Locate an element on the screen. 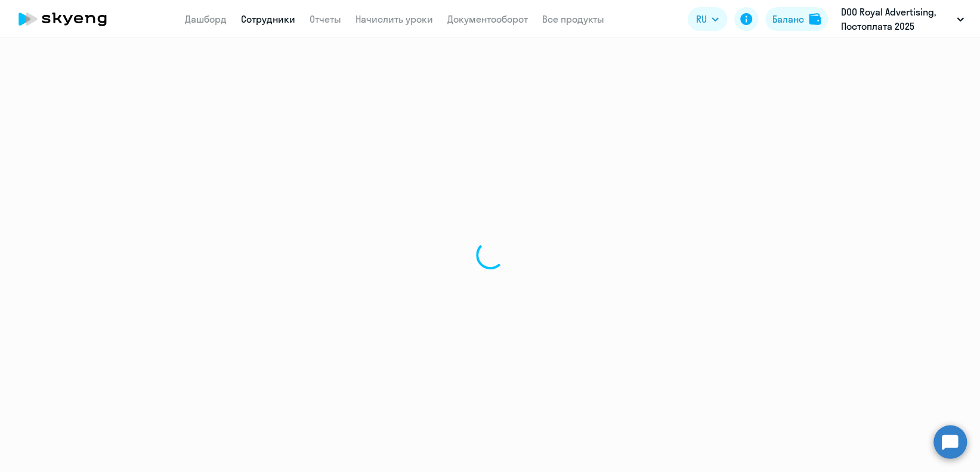  div: Баланс is located at coordinates (788, 19).